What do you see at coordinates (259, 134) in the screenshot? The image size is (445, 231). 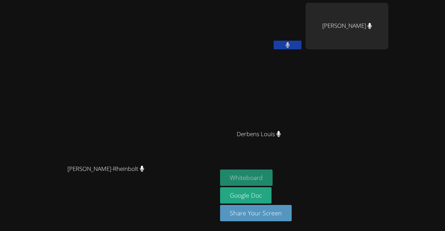 I see `span: Derbens Louis` at bounding box center [259, 134].